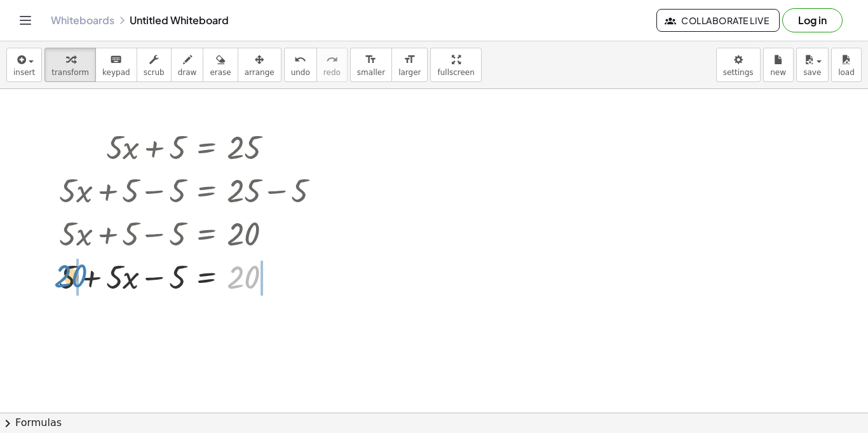 The image size is (868, 433). I want to click on span: scrub, so click(154, 72).